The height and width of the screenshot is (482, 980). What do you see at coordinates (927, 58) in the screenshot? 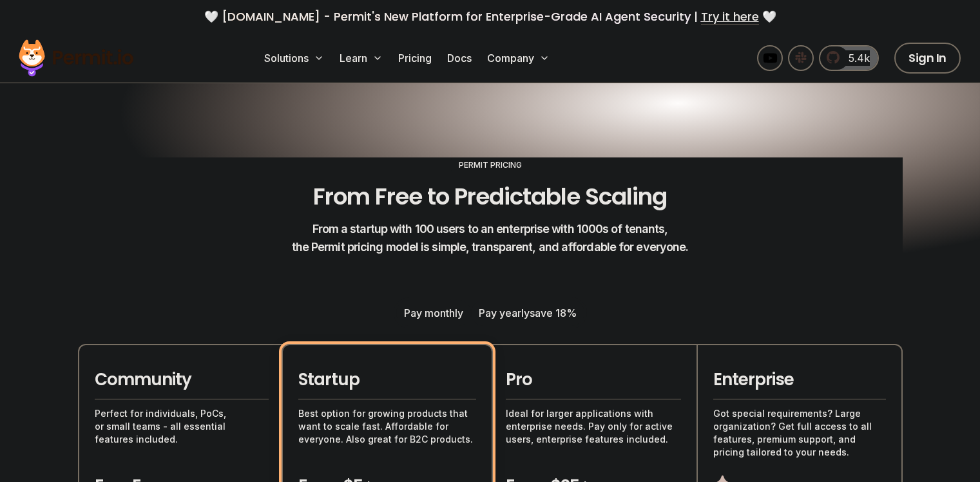
I see `a: Sign In` at bounding box center [927, 58].